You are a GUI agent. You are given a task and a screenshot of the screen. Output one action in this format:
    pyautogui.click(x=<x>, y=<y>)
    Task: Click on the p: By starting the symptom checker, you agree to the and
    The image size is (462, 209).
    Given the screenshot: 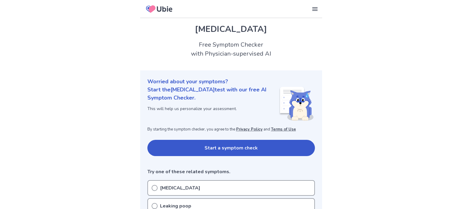 What is the action you would take?
    pyautogui.click(x=231, y=130)
    